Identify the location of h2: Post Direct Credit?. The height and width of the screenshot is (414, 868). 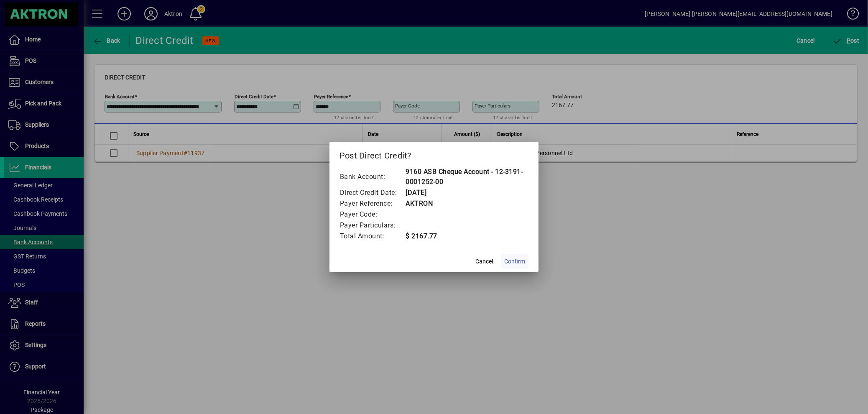
(434, 154).